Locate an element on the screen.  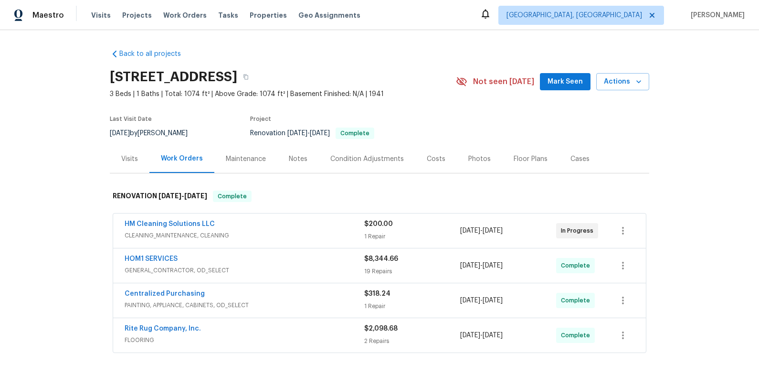
span: Visits is located at coordinates (101, 15).